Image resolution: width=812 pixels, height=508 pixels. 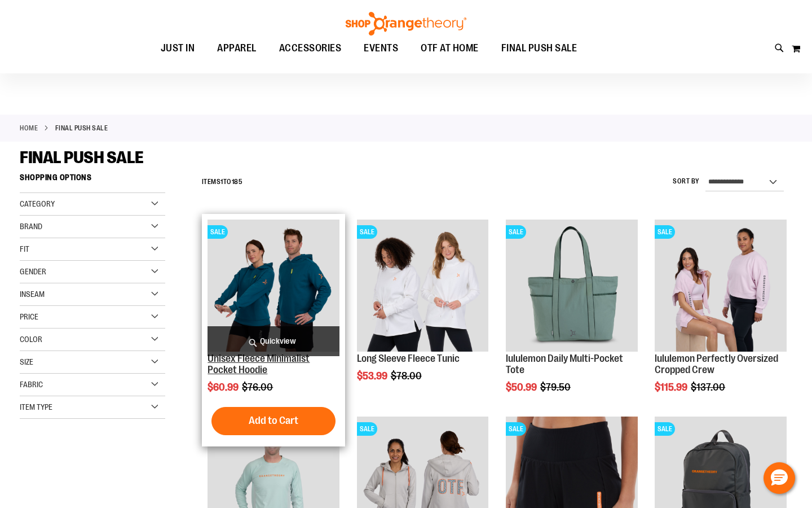 I want to click on a: ACCESSORIES, so click(x=310, y=49).